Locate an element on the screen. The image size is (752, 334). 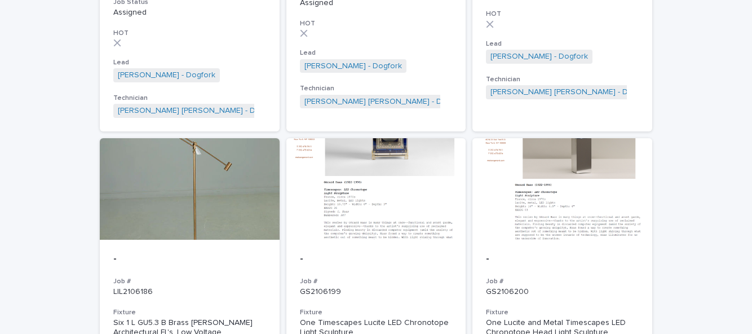
p: LIL2106186 is located at coordinates (189, 291).